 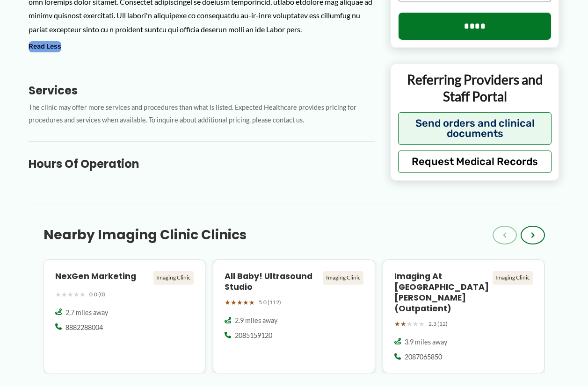 What do you see at coordinates (423, 357) in the screenshot?
I see `span: 2087065850` at bounding box center [423, 357].